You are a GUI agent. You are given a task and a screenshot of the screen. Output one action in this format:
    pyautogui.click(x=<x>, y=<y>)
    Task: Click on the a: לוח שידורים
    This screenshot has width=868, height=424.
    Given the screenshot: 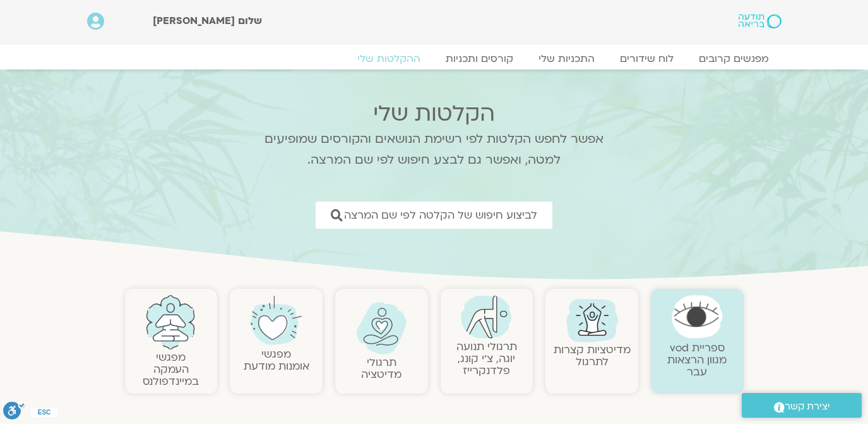 What is the action you would take?
    pyautogui.click(x=647, y=59)
    